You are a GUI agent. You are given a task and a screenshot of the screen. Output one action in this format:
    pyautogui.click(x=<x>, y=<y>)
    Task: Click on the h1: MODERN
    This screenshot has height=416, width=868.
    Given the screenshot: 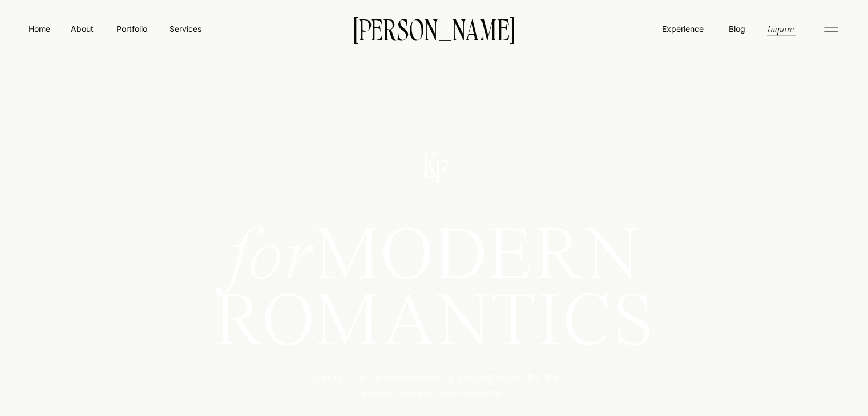 What is the action you would take?
    pyautogui.click(x=434, y=253)
    